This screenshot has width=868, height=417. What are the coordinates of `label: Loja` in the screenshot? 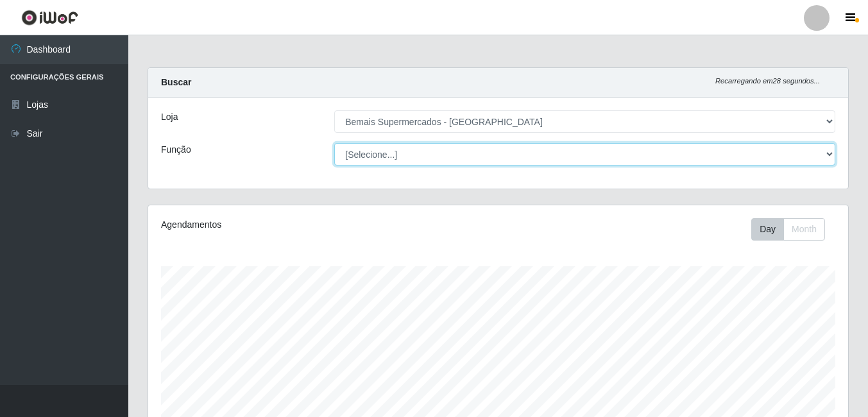 It's located at (169, 117).